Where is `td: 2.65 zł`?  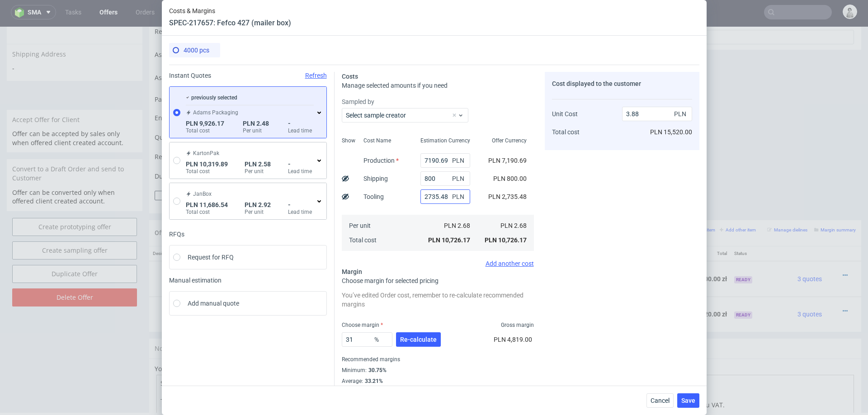
td: 2.65 zł is located at coordinates (517, 252).